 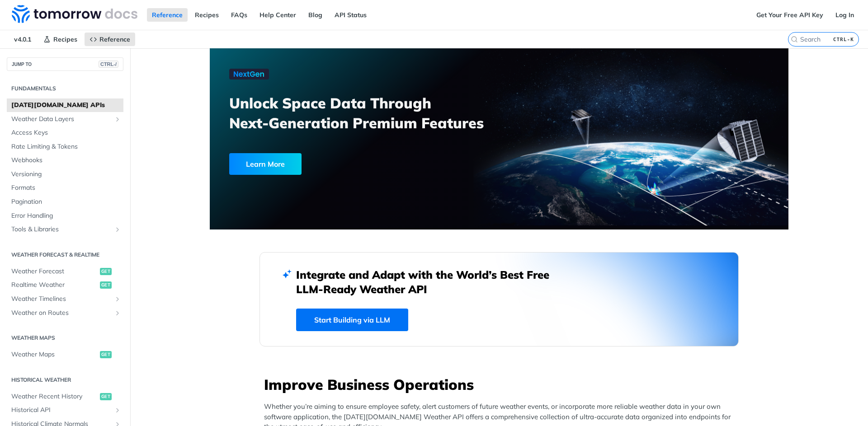 I want to click on img: Tomorrow.io Weather API Docs, so click(x=74, y=14).